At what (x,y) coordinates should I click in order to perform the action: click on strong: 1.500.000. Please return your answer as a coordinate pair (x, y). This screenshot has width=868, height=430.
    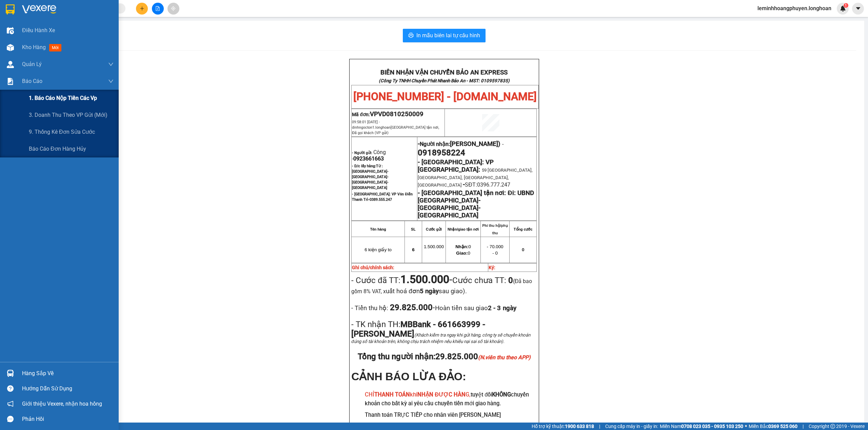
    Looking at the image, I should click on (425, 279).